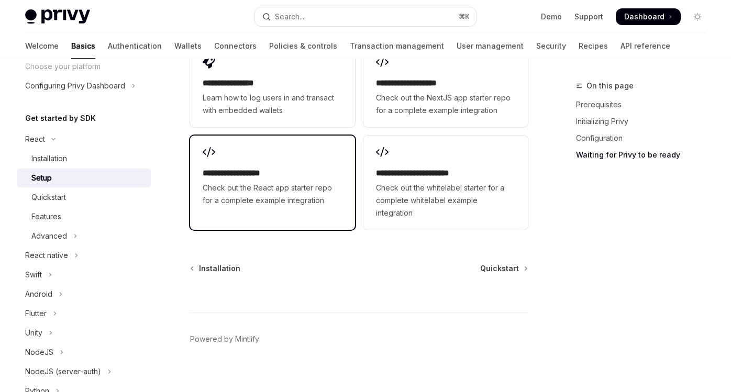 This screenshot has height=392, width=731. Describe the element at coordinates (84, 333) in the screenshot. I see `button: Toggle Unity section` at that location.